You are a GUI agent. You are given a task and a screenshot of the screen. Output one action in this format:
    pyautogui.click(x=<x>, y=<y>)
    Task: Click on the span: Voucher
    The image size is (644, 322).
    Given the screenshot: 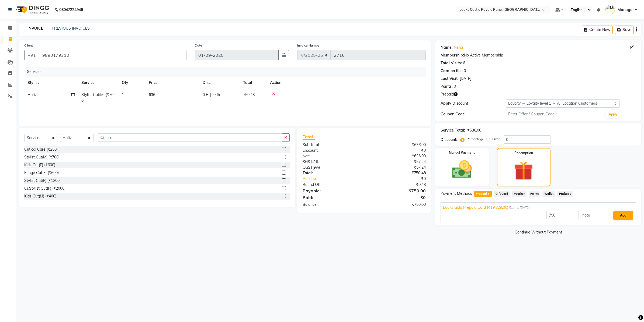 What is the action you would take?
    pyautogui.click(x=519, y=194)
    